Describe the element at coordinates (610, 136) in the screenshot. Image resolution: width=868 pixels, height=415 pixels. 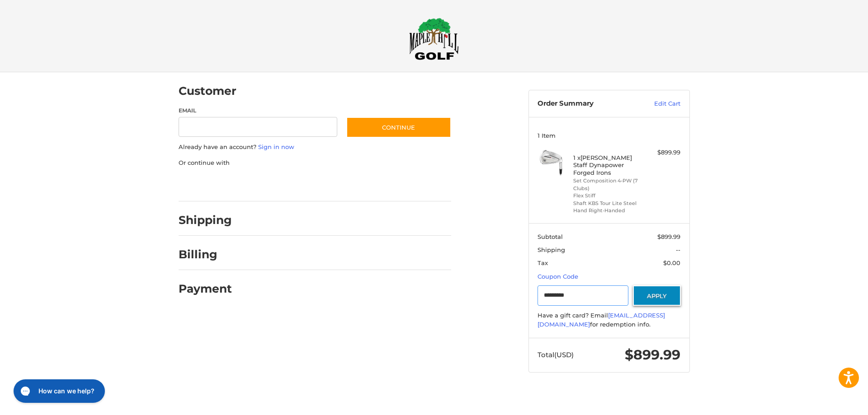
I see `h3: 1 Item` at that location.